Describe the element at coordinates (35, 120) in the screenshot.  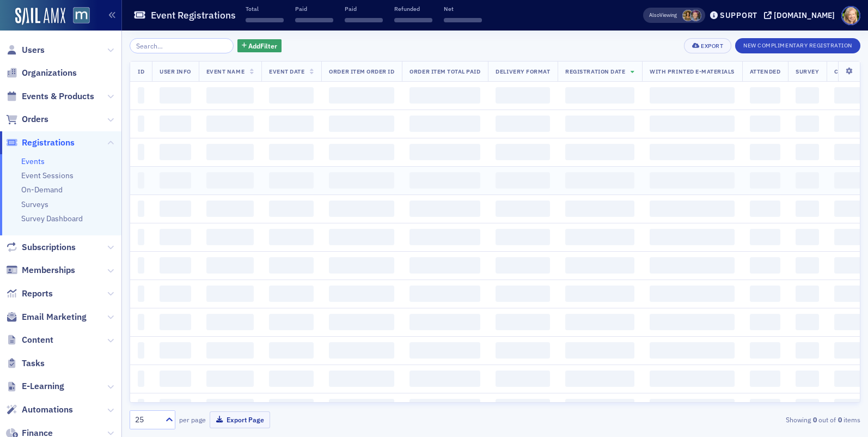
I see `span: Orders` at that location.